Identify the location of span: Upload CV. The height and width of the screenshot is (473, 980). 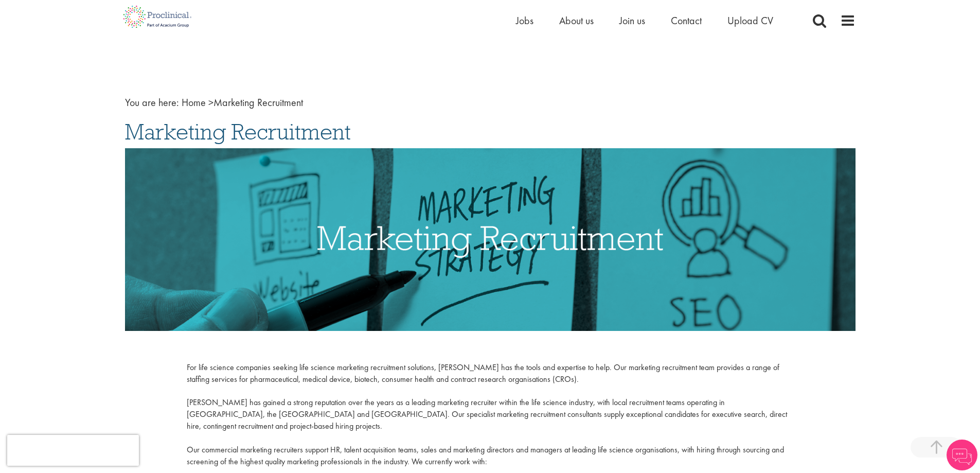
(750, 20).